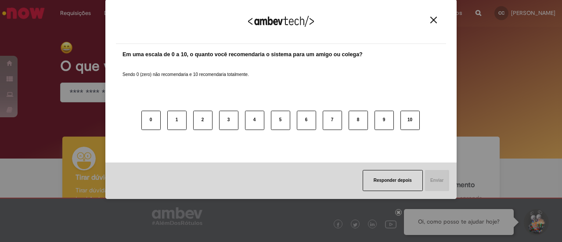 Image resolution: width=562 pixels, height=242 pixels. Describe the element at coordinates (203, 120) in the screenshot. I see `button: 2` at that location.